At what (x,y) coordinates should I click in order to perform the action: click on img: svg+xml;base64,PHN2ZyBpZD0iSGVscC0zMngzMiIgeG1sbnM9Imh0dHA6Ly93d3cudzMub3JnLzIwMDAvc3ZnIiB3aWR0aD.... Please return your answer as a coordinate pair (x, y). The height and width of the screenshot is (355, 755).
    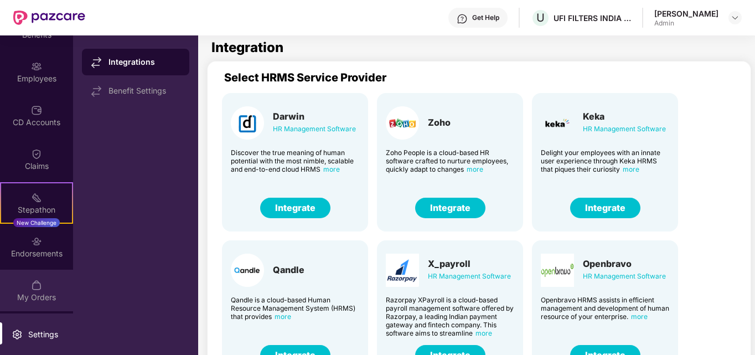
    Looking at the image, I should click on (462, 19).